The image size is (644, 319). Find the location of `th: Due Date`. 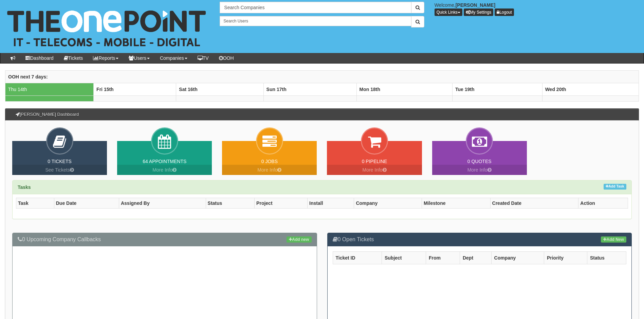

th: Due Date is located at coordinates (86, 203).